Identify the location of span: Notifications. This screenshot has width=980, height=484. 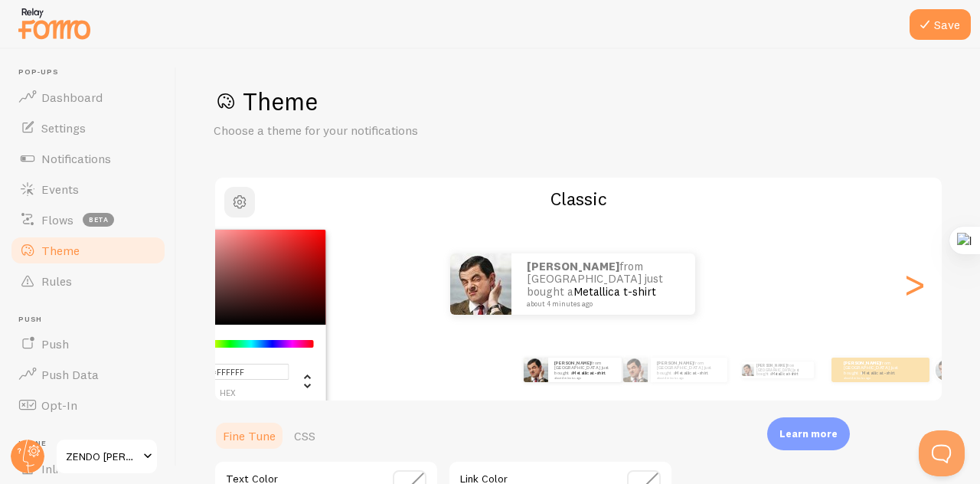
(76, 159).